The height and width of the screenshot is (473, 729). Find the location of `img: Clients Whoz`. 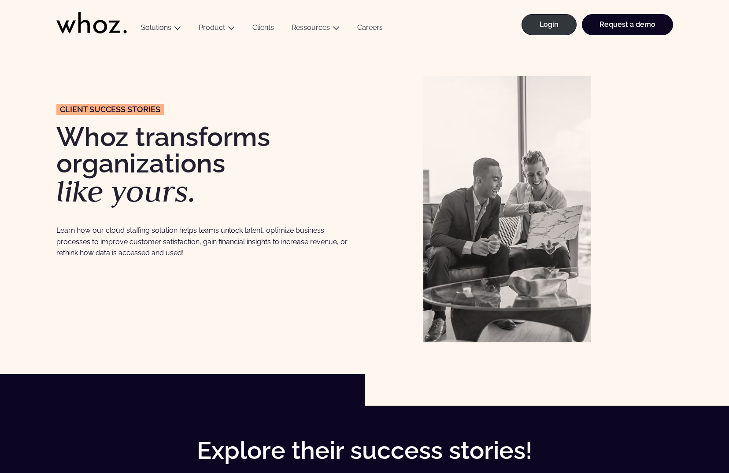

img: Clients Whoz is located at coordinates (507, 209).